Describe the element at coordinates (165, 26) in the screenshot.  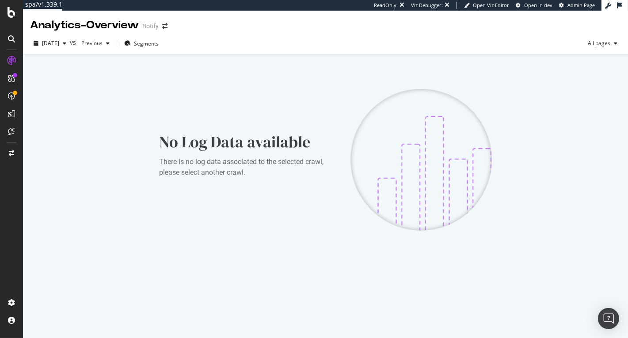
I see `div: arrow-right-arrow-left` at that location.